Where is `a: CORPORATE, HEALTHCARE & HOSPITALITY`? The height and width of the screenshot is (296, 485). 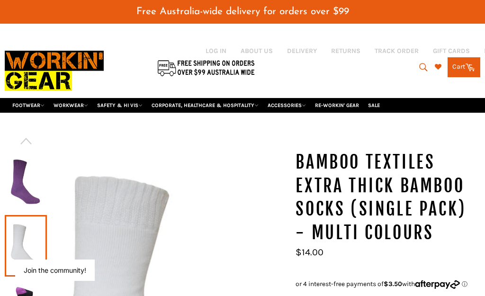
a: CORPORATE, HEALTHCARE & HOSPITALITY is located at coordinates (205, 105).